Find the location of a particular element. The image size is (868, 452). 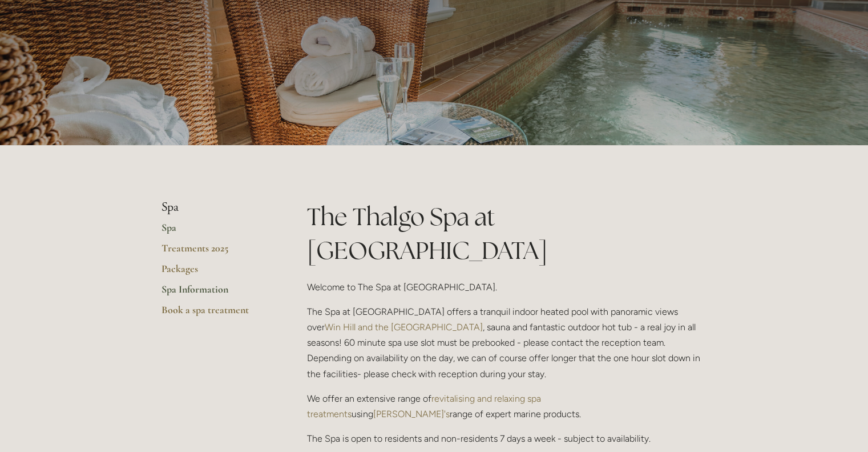

a: Spa Information is located at coordinates (216, 293).